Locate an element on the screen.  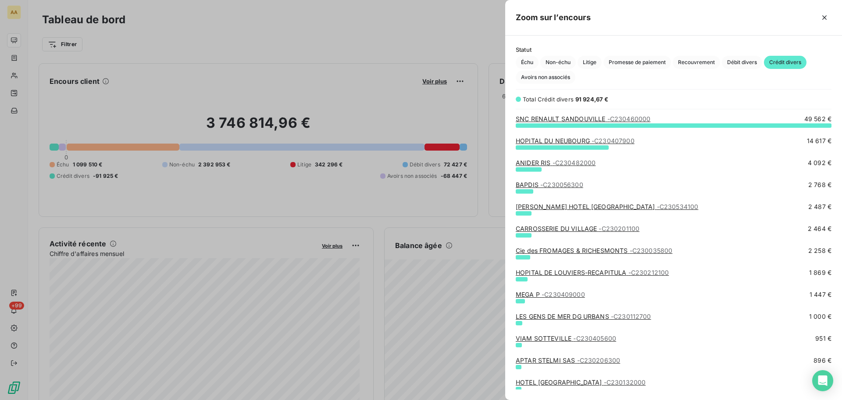
button: Non-échu is located at coordinates (558, 62).